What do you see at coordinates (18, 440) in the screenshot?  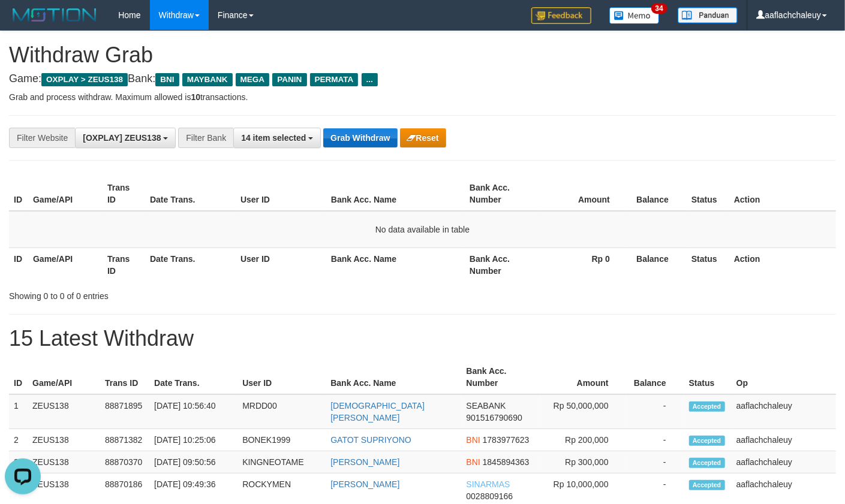 I see `td: 2` at bounding box center [18, 440].